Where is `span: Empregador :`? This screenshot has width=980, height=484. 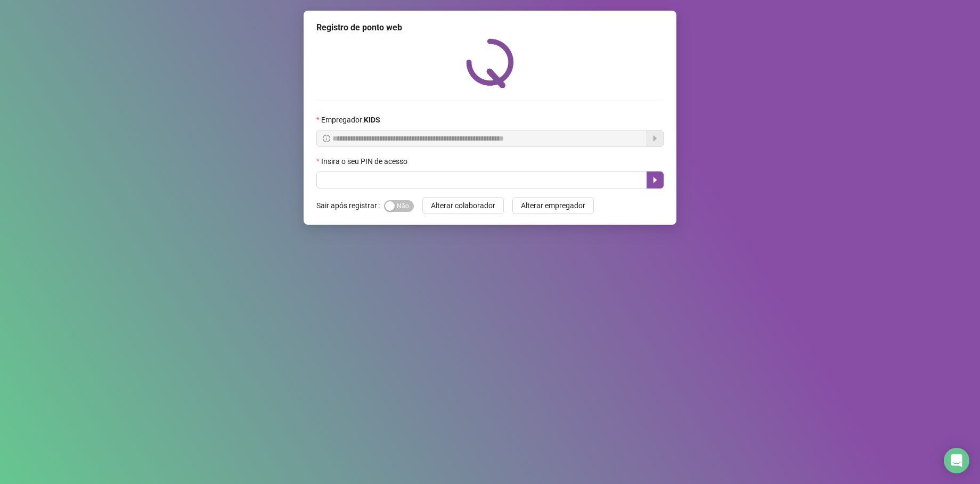
span: Empregador : is located at coordinates (351, 120).